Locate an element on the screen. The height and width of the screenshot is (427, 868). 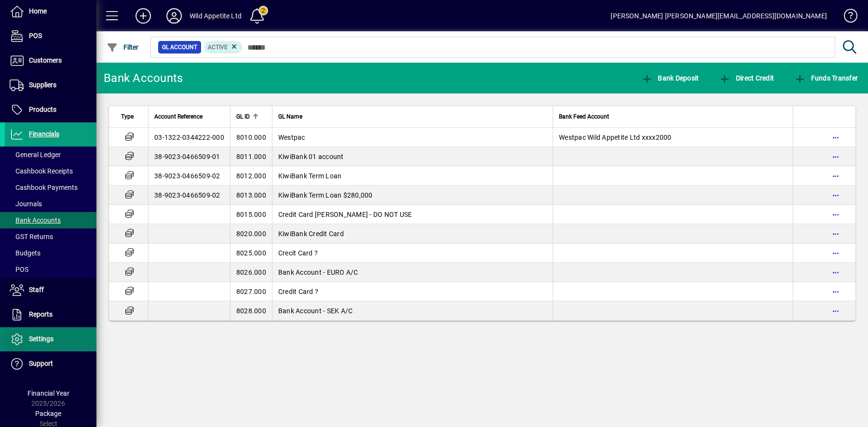
span: KiwiBank Term Loan is located at coordinates (310, 176).